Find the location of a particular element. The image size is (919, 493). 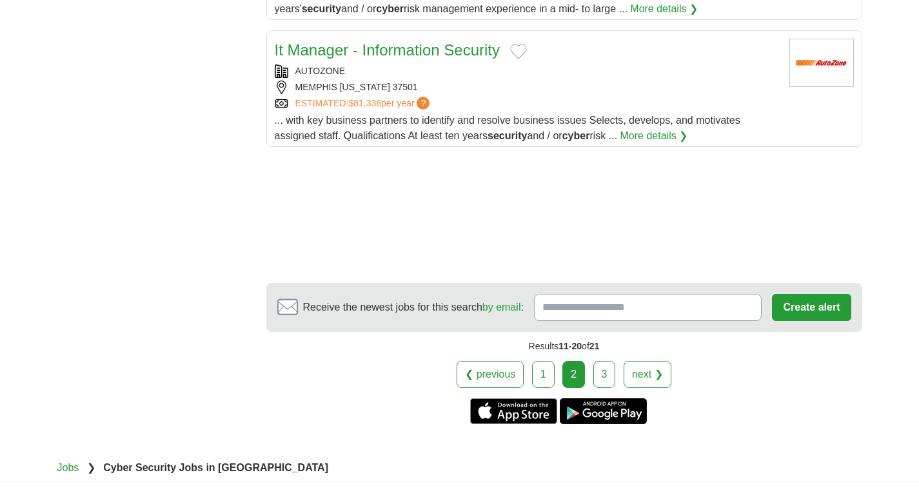

img: AutoZone logo is located at coordinates (822, 63).